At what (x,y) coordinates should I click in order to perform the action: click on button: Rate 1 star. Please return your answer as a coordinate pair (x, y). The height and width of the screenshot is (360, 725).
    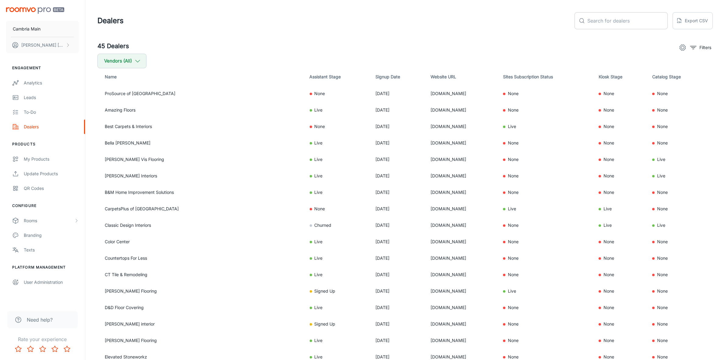
    Looking at the image, I should click on (18, 349).